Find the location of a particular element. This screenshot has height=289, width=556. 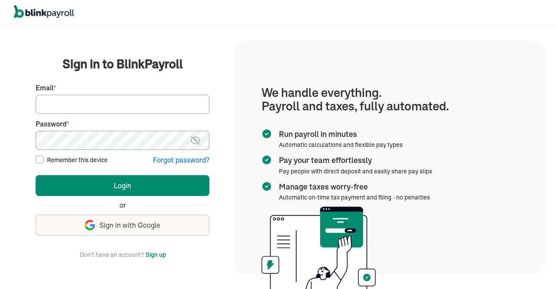

span: Sign in to BlinkPayroll is located at coordinates (122, 64).